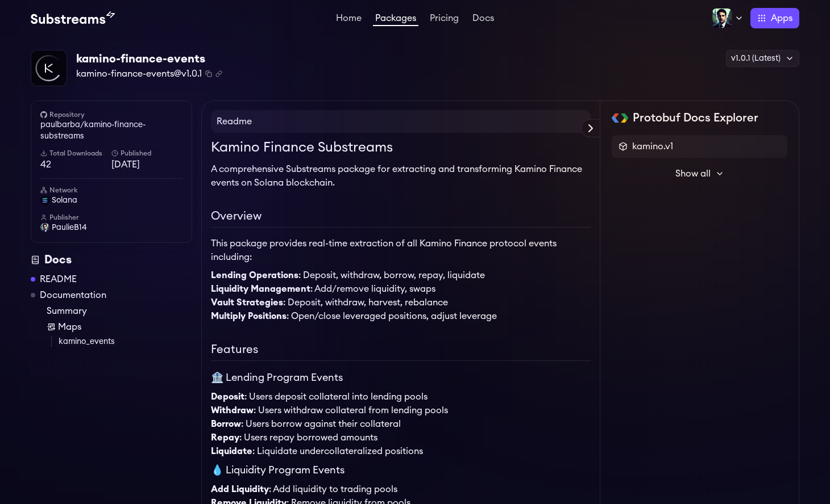  I want to click on li: : Add/remove liquidity, swaps, so click(401, 289).